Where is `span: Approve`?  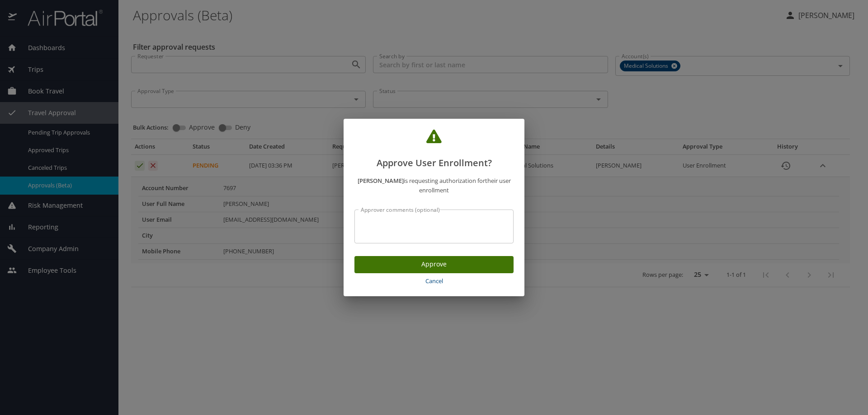 span: Approve is located at coordinates (434, 264).